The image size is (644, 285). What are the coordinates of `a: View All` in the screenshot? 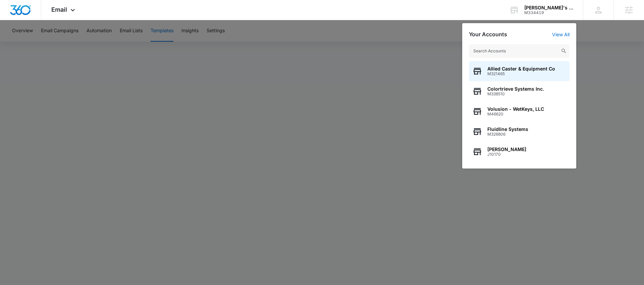 It's located at (561, 34).